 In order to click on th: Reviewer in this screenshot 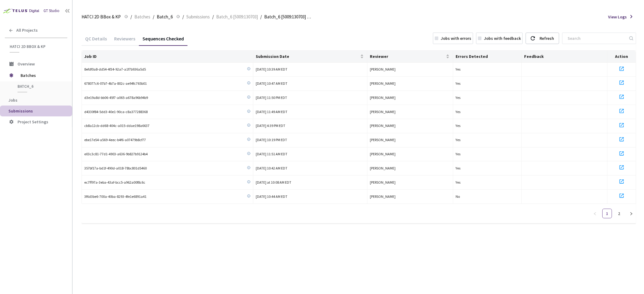, I will do `click(410, 57)`.